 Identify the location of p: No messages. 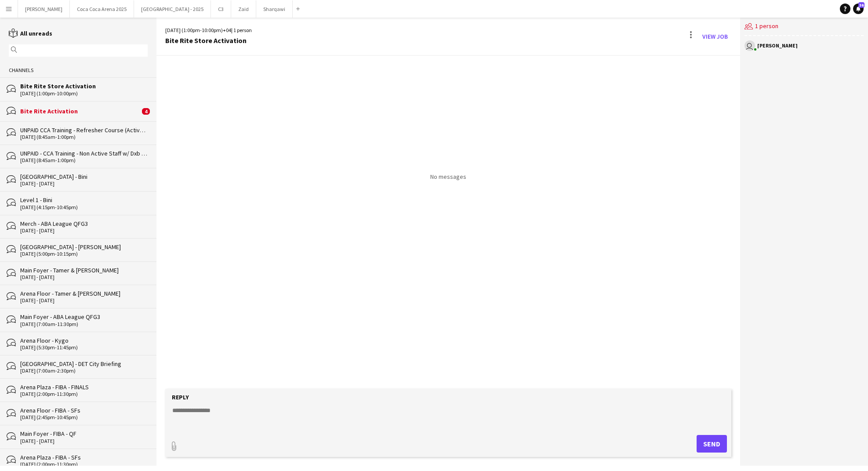
(448, 176).